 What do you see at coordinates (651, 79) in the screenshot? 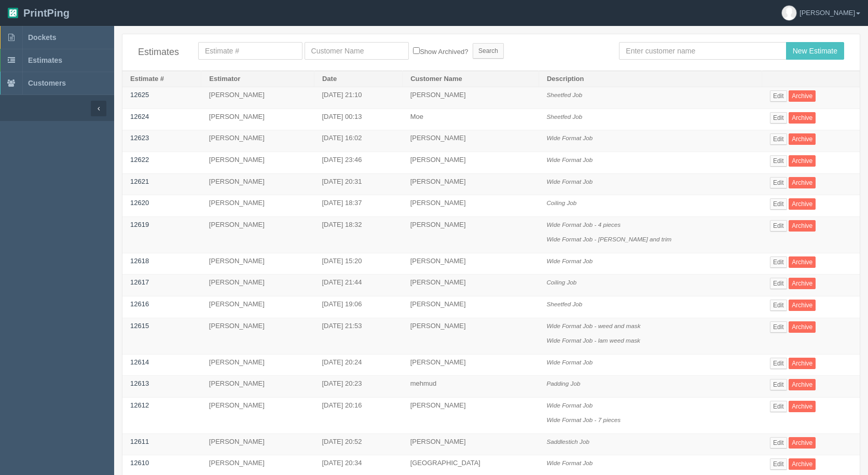
I see `th: Description` at bounding box center [651, 79].